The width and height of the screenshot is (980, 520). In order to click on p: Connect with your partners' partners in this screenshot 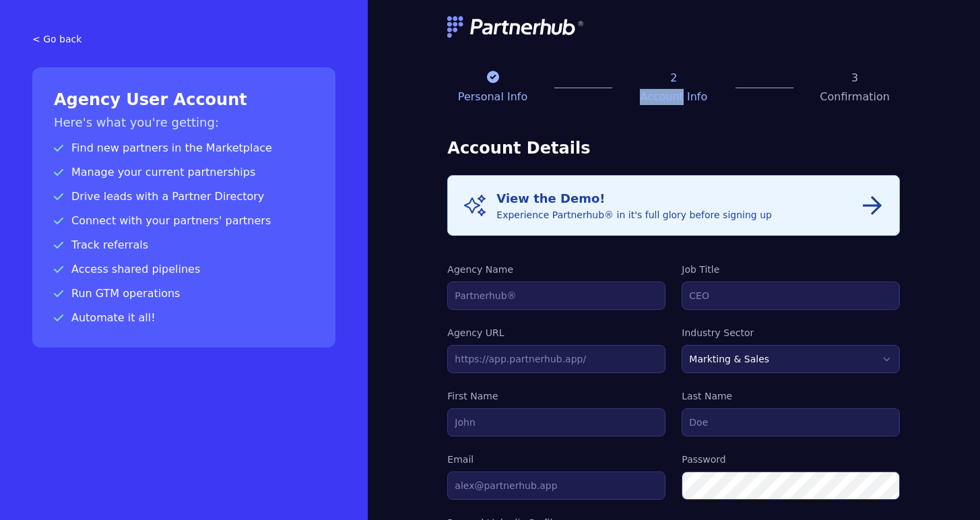, I will do `click(184, 221)`.